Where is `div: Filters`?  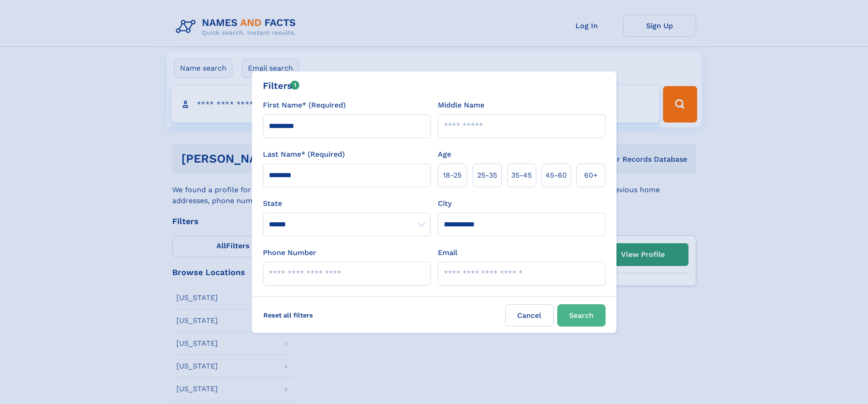 div: Filters is located at coordinates (281, 86).